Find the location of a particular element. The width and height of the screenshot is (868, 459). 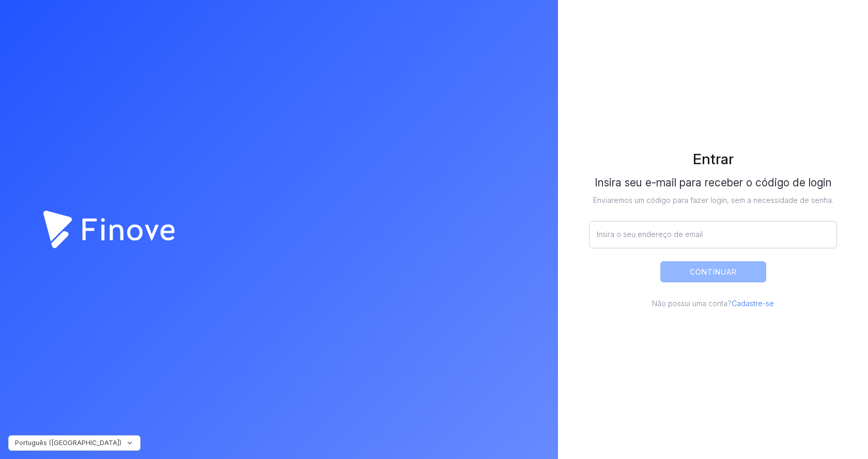

h1: Entrar is located at coordinates (713, 159).